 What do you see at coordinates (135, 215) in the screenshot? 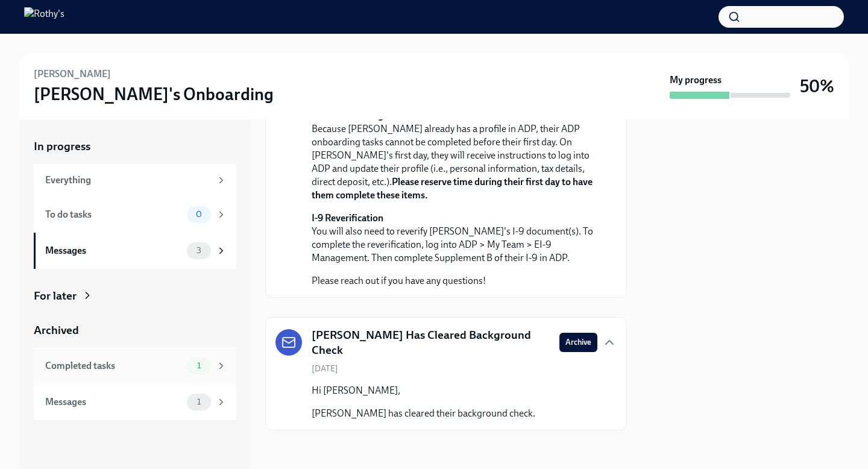
I see `a: To do tasks0` at bounding box center [135, 215].